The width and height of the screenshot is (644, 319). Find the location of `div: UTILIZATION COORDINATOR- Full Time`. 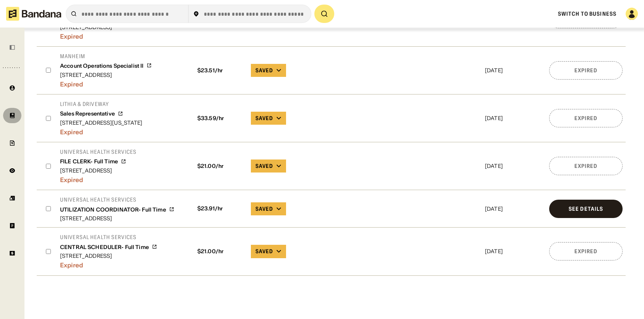

div: UTILIZATION COORDINATOR- Full Time is located at coordinates (113, 210).